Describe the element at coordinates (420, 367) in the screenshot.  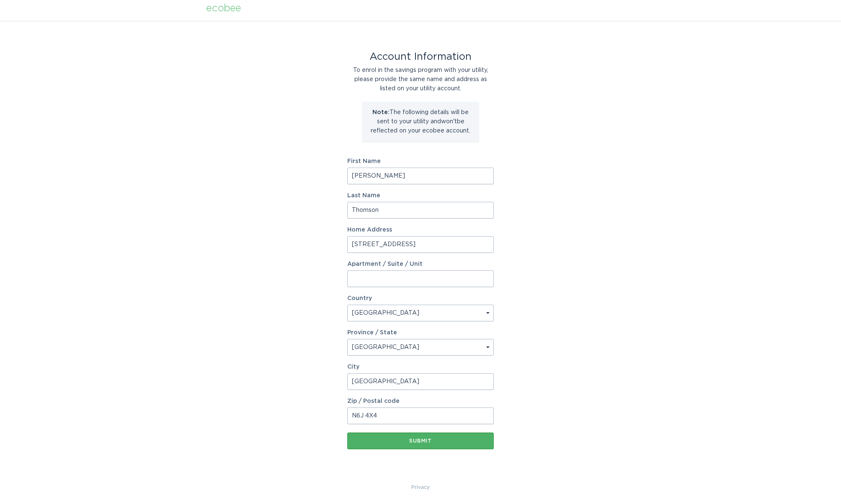
I see `label: City` at that location.